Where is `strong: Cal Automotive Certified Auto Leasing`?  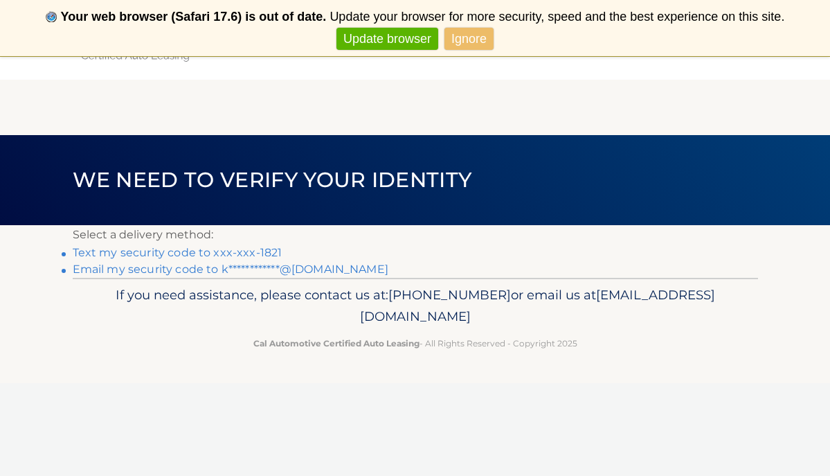 strong: Cal Automotive Certified Auto Leasing is located at coordinates (336, 343).